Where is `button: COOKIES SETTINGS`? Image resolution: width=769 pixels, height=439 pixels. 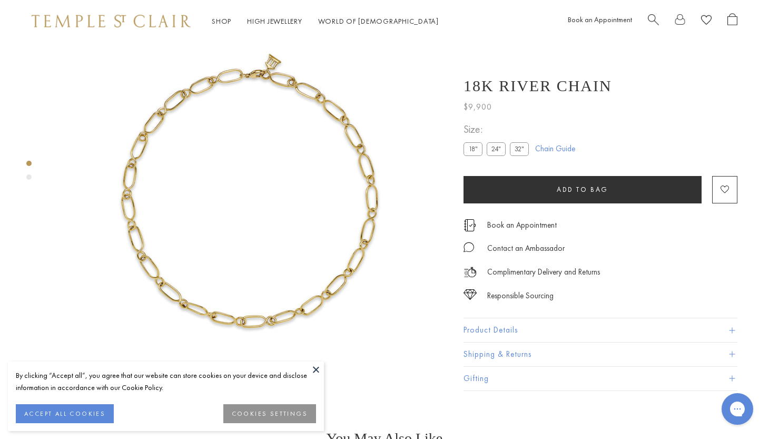 button: COOKIES SETTINGS is located at coordinates (270, 413).